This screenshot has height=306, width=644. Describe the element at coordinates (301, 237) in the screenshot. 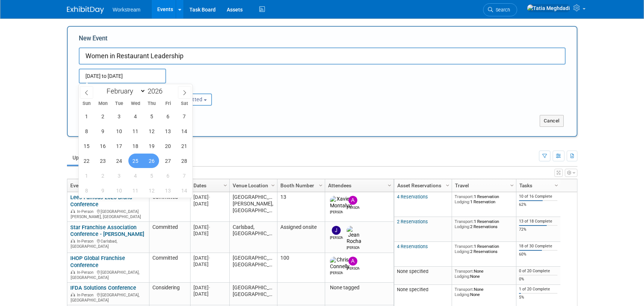

I see `td: Assigned onsite` at that location.